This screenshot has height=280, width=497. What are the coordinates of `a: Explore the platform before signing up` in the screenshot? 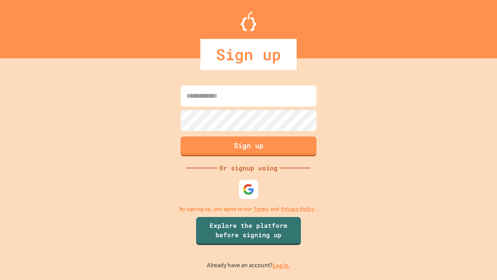 It's located at (249, 231).